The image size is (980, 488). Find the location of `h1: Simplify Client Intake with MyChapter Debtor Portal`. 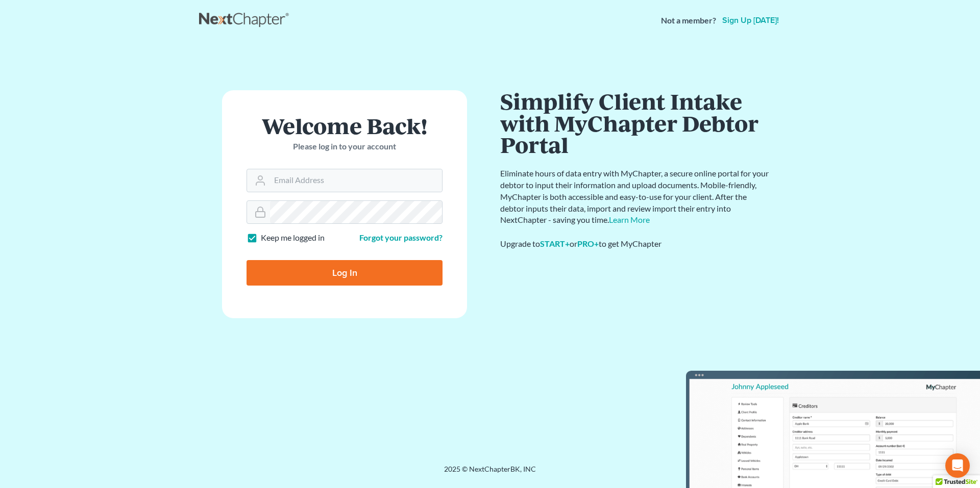

h1: Simplify Client Intake with MyChapter Debtor Portal is located at coordinates (636, 123).